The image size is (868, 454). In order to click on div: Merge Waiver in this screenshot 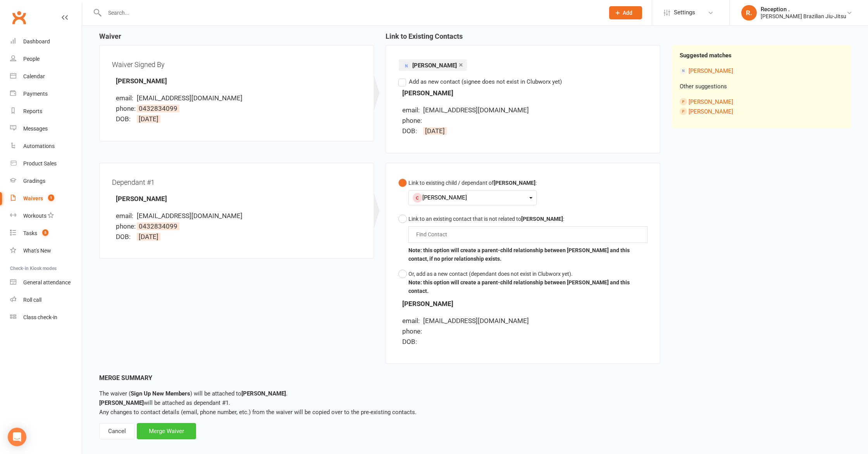, I will do `click(166, 431)`.